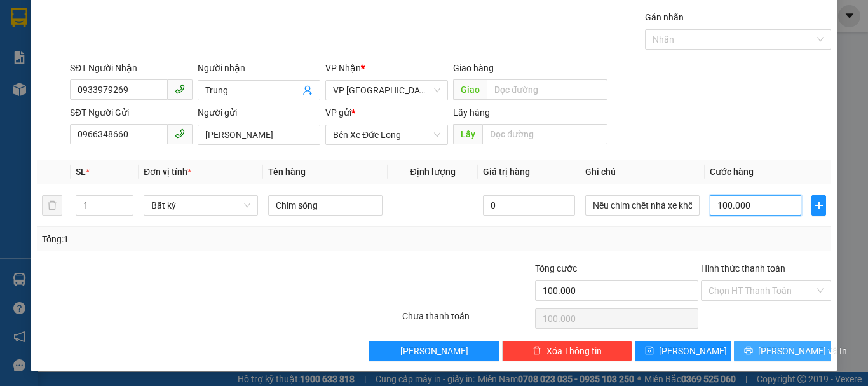 The image size is (868, 386). I want to click on div: Người gửi, so click(259, 113).